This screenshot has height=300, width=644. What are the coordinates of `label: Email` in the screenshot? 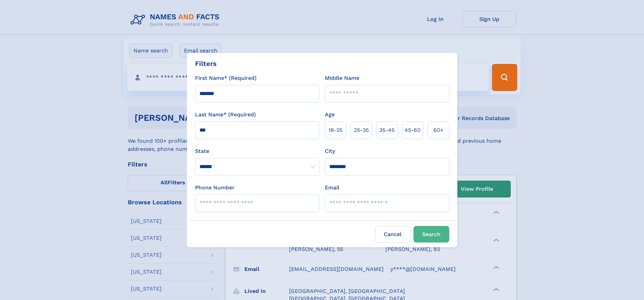 It's located at (332, 188).